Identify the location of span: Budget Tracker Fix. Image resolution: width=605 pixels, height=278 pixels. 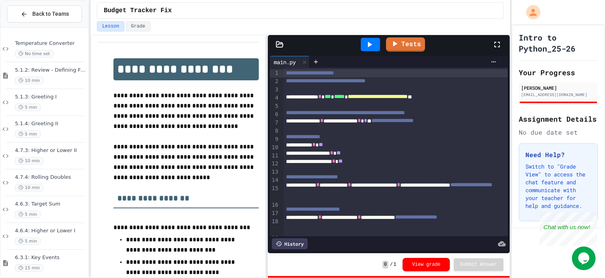
(138, 11).